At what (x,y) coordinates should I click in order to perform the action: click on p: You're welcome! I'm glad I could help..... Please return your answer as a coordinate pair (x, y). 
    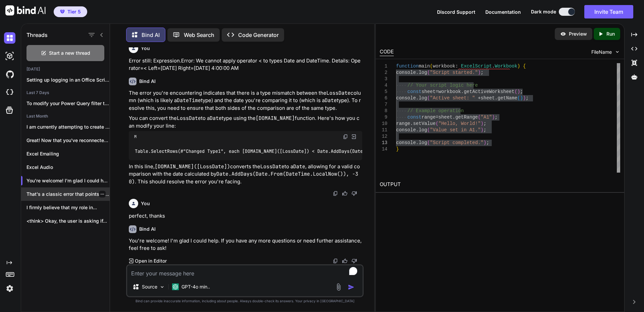
    Looking at the image, I should click on (68, 181).